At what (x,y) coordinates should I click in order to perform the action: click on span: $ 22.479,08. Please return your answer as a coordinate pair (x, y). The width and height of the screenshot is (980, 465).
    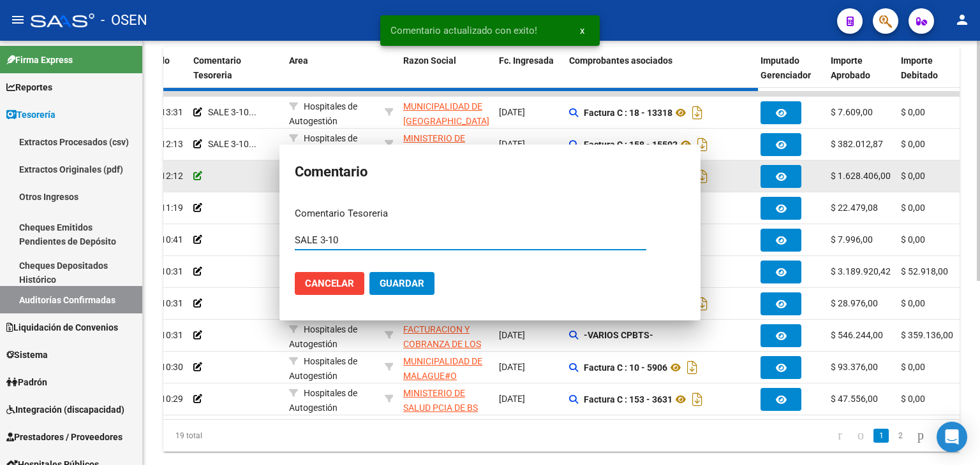
    Looking at the image, I should click on (854, 208).